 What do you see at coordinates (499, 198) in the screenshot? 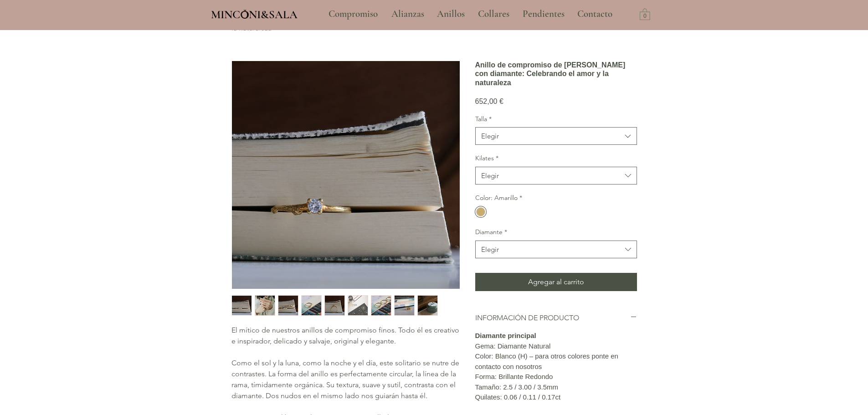
I see `legend: Color: Amarillo` at bounding box center [499, 198].